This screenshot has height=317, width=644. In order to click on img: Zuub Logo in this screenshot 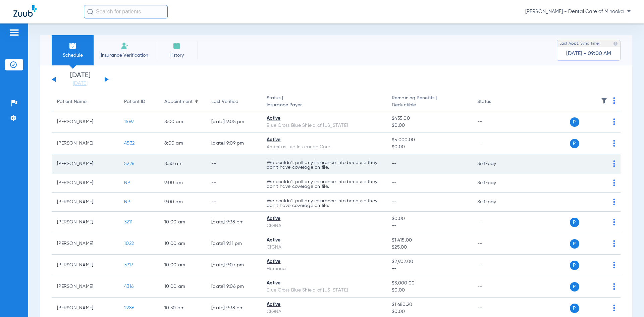, I will do `click(25, 10)`.